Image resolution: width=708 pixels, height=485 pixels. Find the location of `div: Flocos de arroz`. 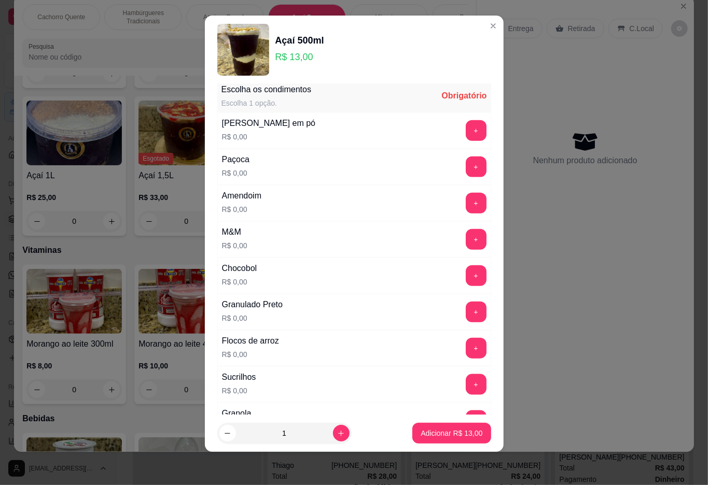

div: Flocos de arroz is located at coordinates (251, 341).